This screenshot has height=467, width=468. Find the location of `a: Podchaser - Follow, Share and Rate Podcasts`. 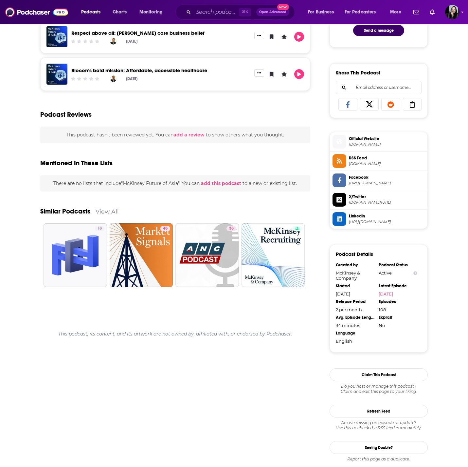

a: Podchaser - Follow, Share and Rate Podcasts is located at coordinates (37, 12).